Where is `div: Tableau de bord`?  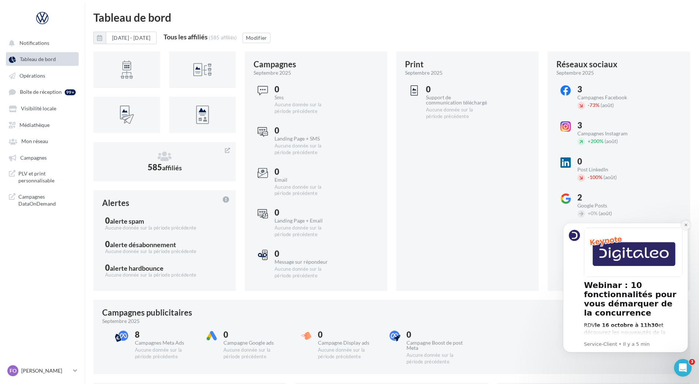 div: Tableau de bord is located at coordinates (392, 17).